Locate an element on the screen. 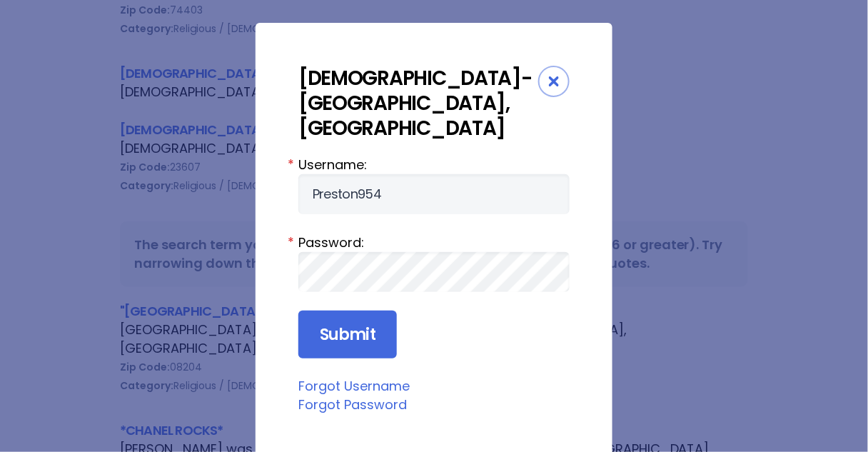  input: Submit is located at coordinates (347, 335).